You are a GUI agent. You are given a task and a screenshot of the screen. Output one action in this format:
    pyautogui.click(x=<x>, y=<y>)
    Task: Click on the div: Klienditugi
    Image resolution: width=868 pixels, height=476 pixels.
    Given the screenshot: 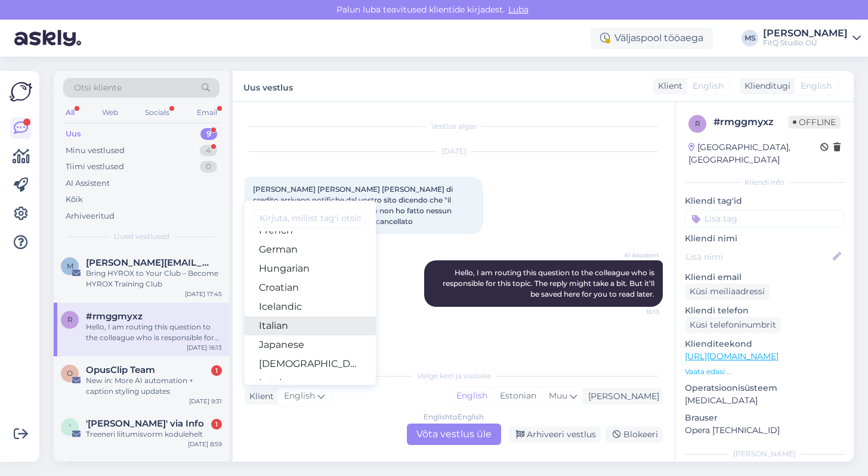 What is the action you would take?
    pyautogui.click(x=765, y=86)
    